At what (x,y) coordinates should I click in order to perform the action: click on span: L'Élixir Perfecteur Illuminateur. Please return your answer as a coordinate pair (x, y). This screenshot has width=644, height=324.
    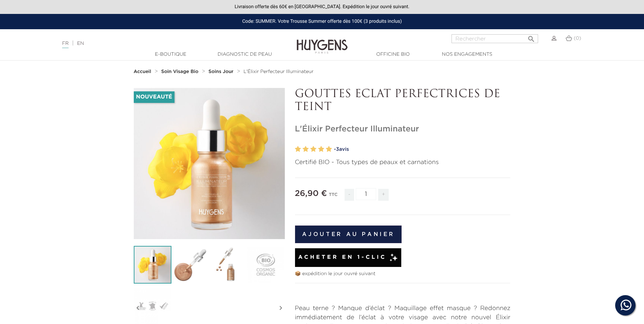
    Looking at the image, I should click on (278, 72).